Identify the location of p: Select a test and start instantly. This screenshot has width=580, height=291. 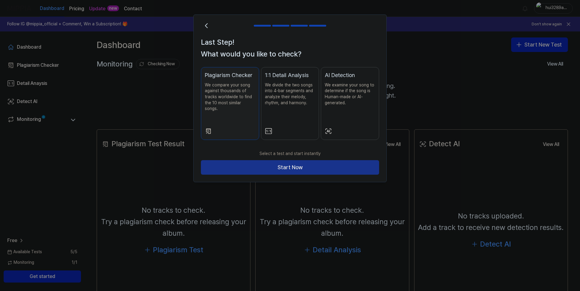
(290, 154).